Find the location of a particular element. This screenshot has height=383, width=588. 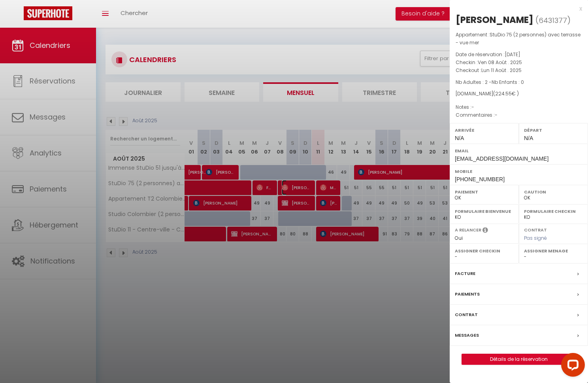

span: 224.55 is located at coordinates (504, 93).